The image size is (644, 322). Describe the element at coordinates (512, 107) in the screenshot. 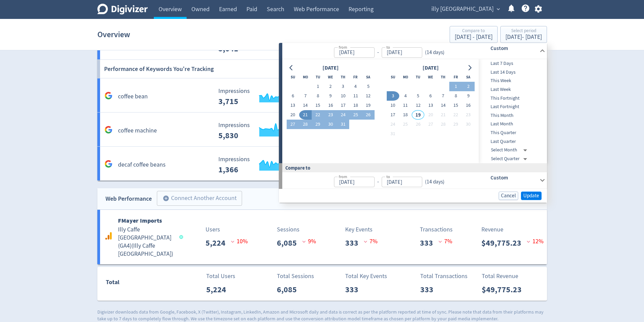

I see `span: Last Fortnight` at that location.